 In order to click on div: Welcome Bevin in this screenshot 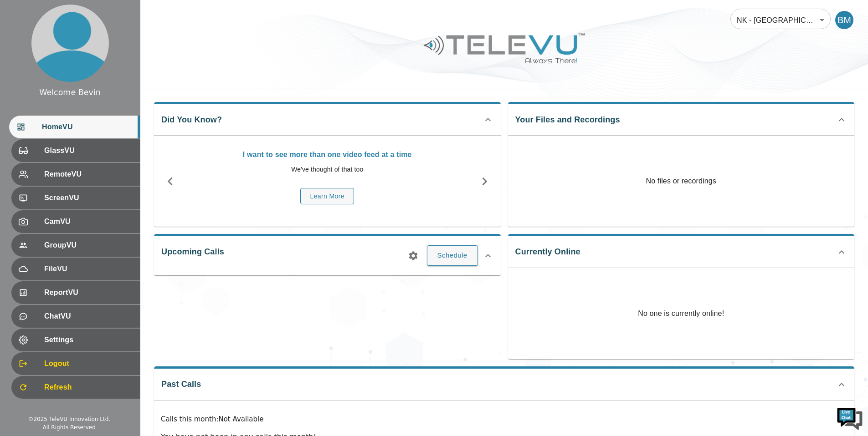, I will do `click(69, 93)`.